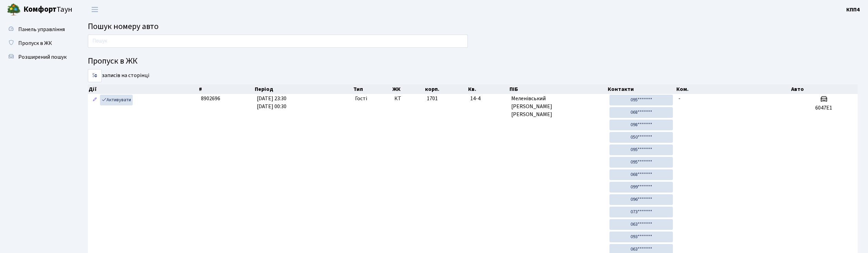  I want to click on span: КТ, so click(408, 98).